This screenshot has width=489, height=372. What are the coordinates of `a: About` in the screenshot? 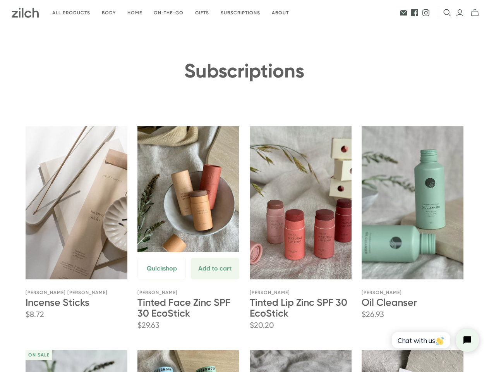 It's located at (280, 13).